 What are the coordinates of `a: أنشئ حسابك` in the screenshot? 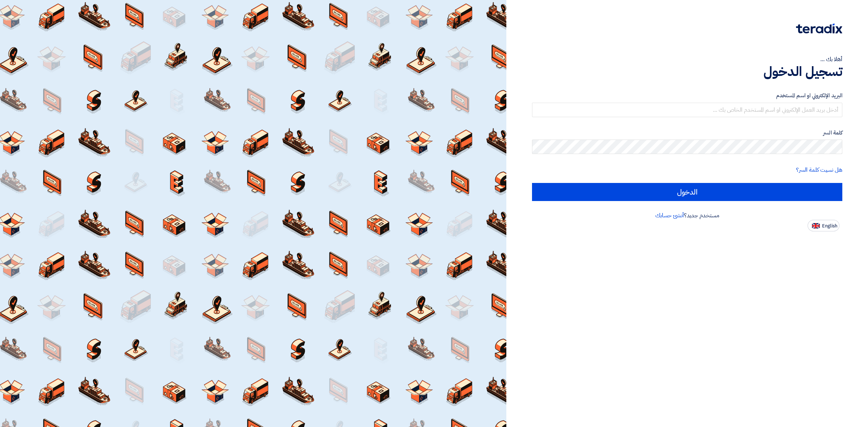 It's located at (669, 216).